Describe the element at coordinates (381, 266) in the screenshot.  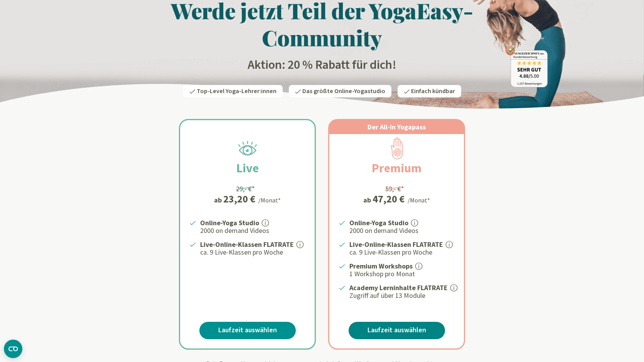
I see `strong: Premium Workshops` at that location.